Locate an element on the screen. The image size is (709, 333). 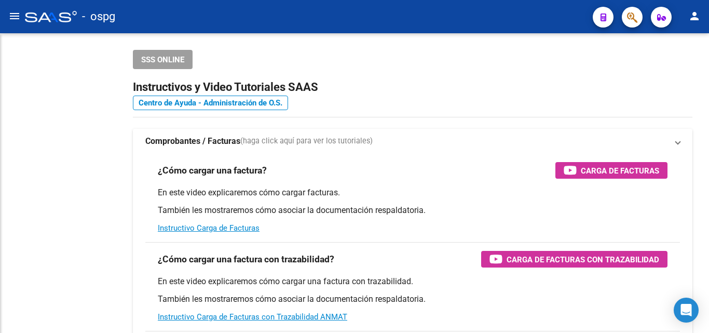
mat-icon: menu is located at coordinates (15, 16).